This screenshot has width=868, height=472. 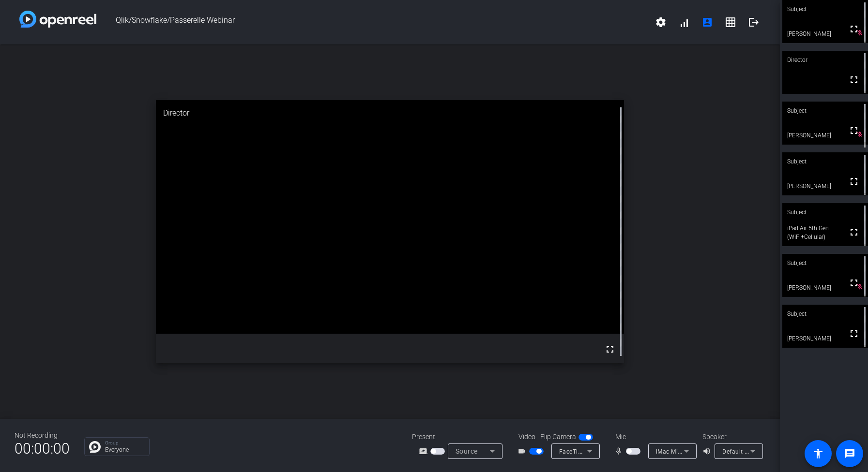 I want to click on span: Default - iMac Speakers (Built-in), so click(x=769, y=452).